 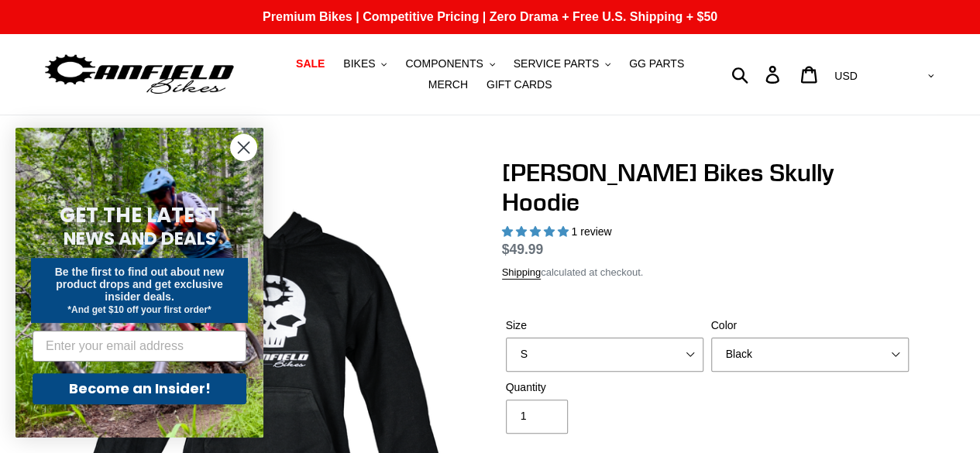 What do you see at coordinates (707, 273) in the screenshot?
I see `div: calculated at checkout.` at bounding box center [707, 273].